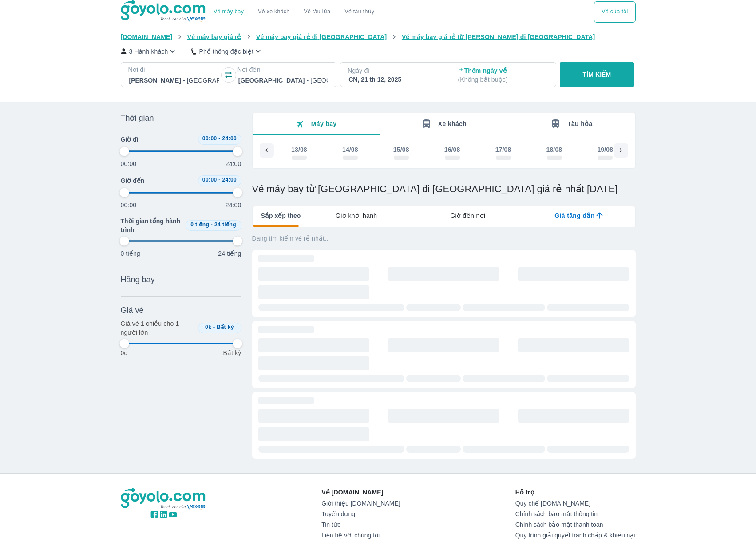  Describe the element at coordinates (580, 124) in the screenshot. I see `span: Tàu hỏa` at that location.